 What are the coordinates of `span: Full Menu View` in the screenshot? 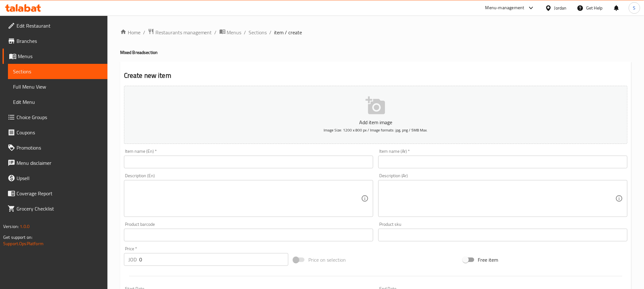 It's located at (58, 87).